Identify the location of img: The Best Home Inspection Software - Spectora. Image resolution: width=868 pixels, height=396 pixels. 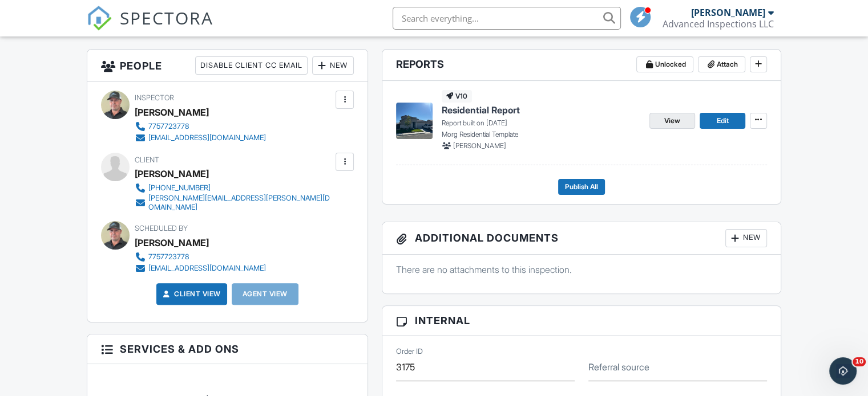
(100, 18).